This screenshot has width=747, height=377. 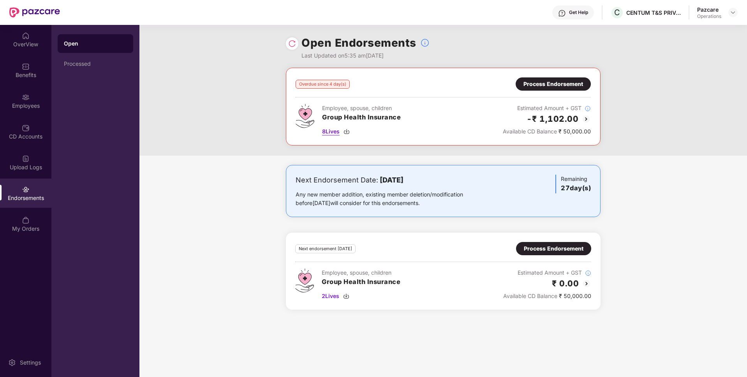 I want to click on div: Operations, so click(x=709, y=16).